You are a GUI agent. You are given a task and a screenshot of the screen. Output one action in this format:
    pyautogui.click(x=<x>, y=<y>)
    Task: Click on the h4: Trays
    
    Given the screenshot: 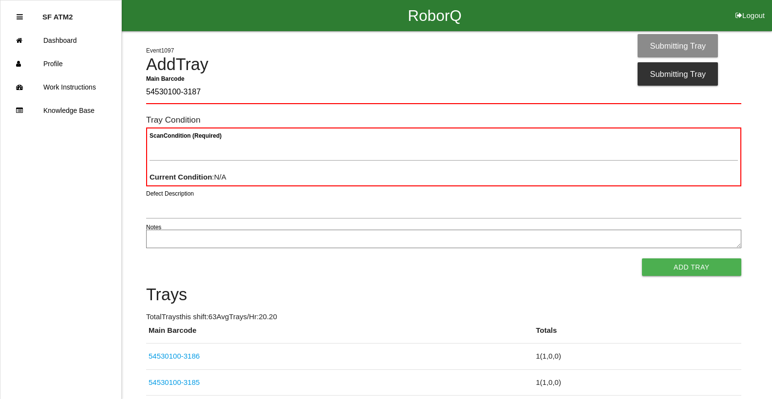 What is the action you would take?
    pyautogui.click(x=444, y=295)
    